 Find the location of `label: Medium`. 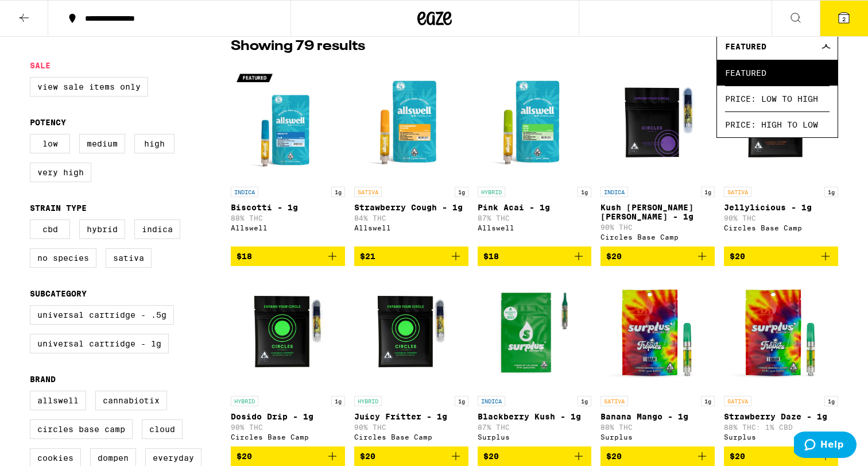

label: Medium is located at coordinates (102, 144).